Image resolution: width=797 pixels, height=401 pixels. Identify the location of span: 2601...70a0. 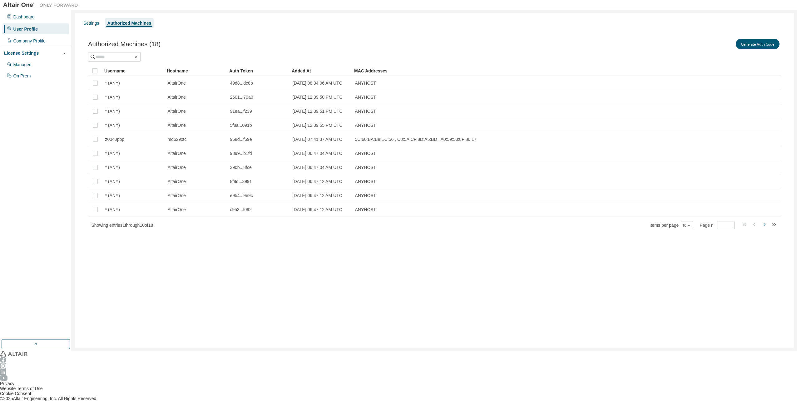
(242, 97).